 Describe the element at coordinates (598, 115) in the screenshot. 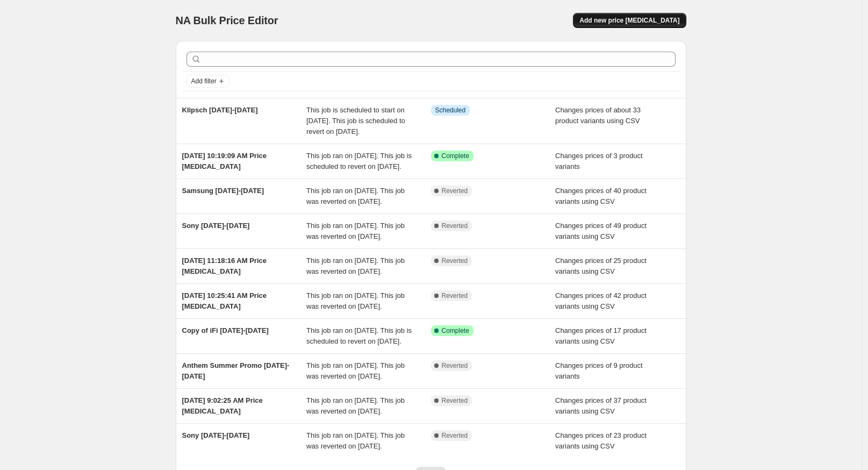

I see `span: Changes prices of about 33 product variants using CSV` at that location.